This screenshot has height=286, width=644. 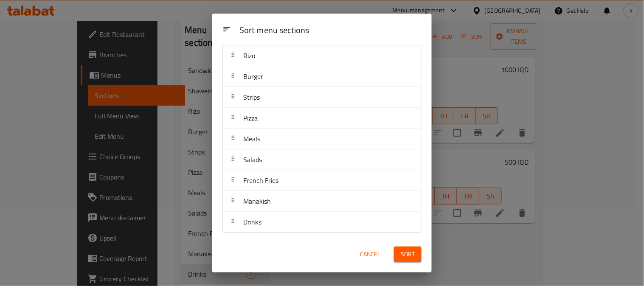 I want to click on div: Pizza, so click(x=322, y=118).